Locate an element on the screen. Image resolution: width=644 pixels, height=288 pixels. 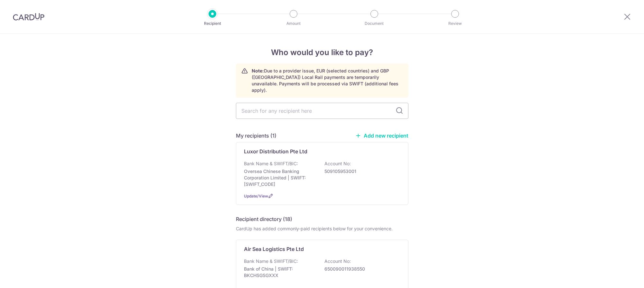
a: Add new recipient is located at coordinates (382, 136).